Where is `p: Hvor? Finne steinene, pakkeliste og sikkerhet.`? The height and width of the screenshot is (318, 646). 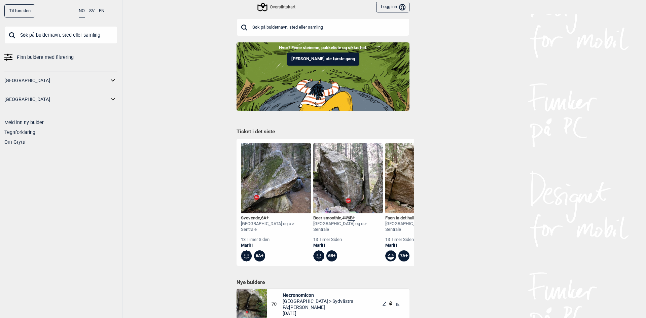
p: Hvor? Finne steinene, pakkeliste og sikkerhet. is located at coordinates (323, 48).